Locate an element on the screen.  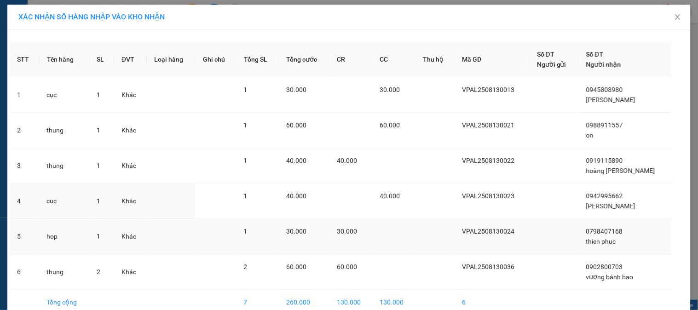
th: Tên hàng is located at coordinates (64, 59).